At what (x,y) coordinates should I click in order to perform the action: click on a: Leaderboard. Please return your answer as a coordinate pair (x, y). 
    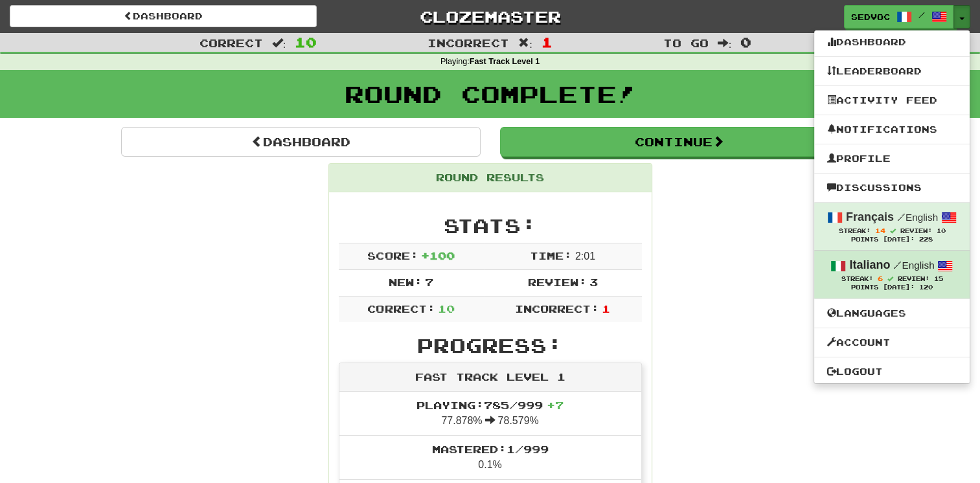
    Looking at the image, I should click on (892, 72).